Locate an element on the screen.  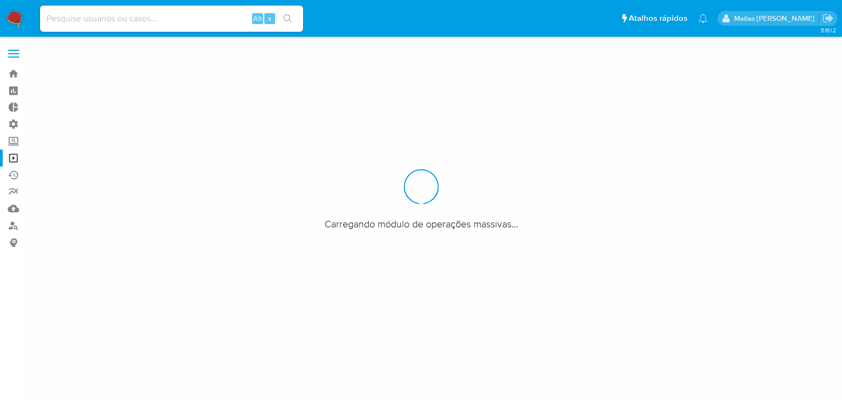
button: search-icon is located at coordinates (287, 19).